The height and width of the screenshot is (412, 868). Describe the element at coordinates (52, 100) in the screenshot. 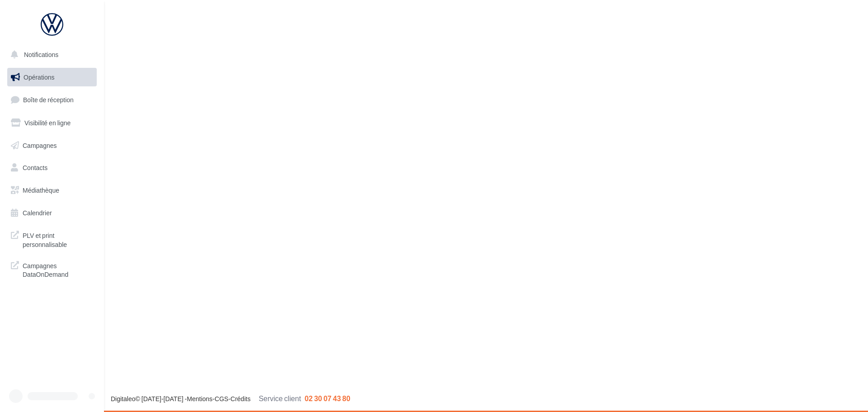

I see `a: Boîte de réception` at that location.